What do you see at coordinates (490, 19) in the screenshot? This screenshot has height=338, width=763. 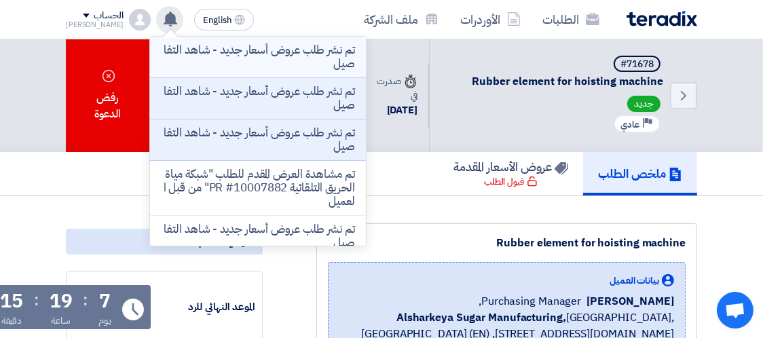 I see `a: الأوردرات` at bounding box center [490, 19].